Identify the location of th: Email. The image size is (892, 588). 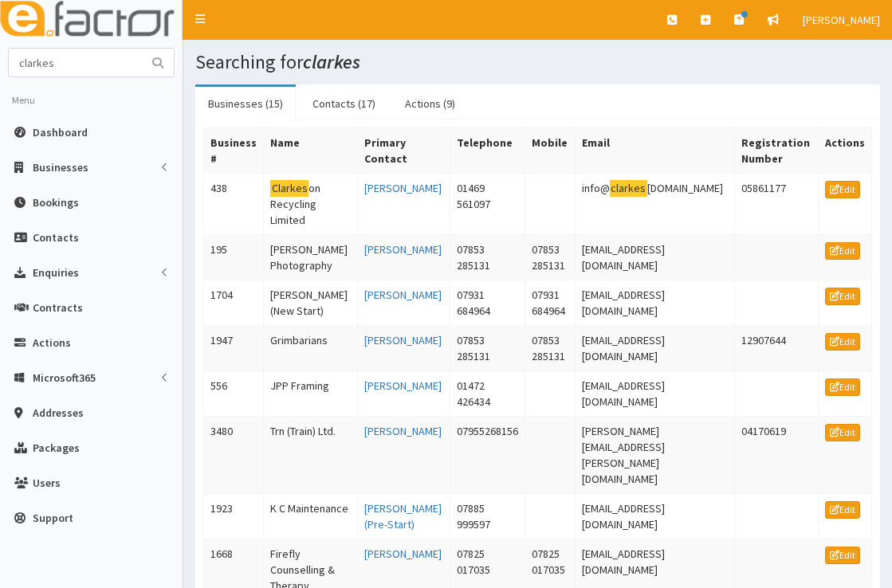
(655, 151).